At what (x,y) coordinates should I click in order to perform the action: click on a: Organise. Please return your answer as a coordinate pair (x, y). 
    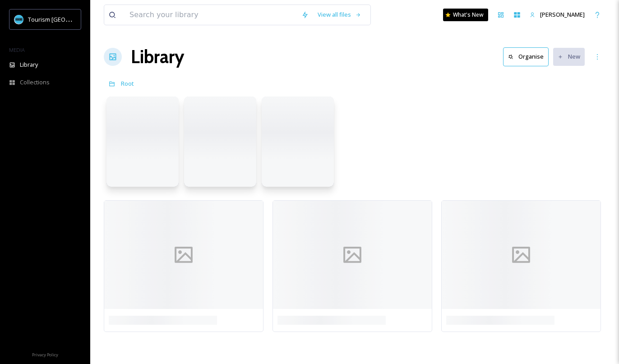
    Looking at the image, I should click on (528, 57).